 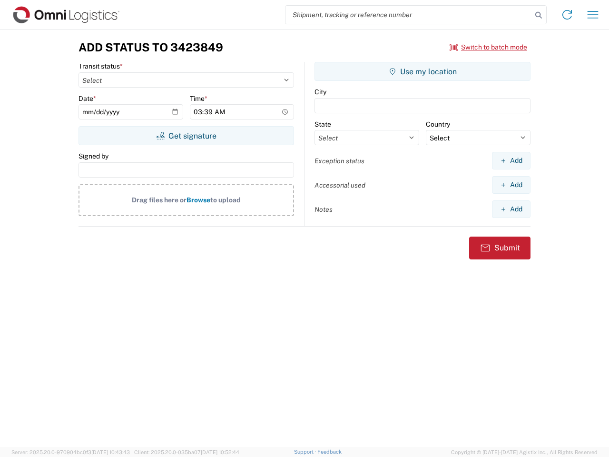 I want to click on span: Client: 2025.20.0-035ba07, so click(x=187, y=452).